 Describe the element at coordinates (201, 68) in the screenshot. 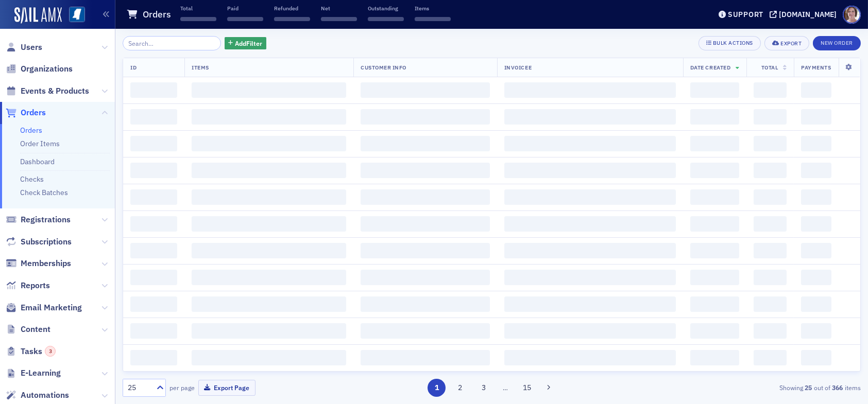

I see `span: Items` at that location.